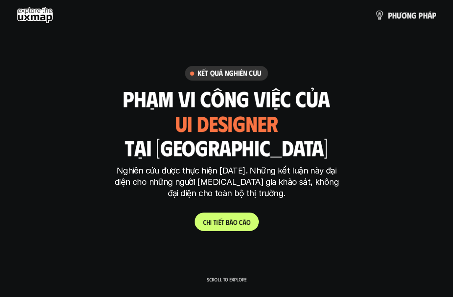  I want to click on p: Scroll to explore, so click(227, 279).